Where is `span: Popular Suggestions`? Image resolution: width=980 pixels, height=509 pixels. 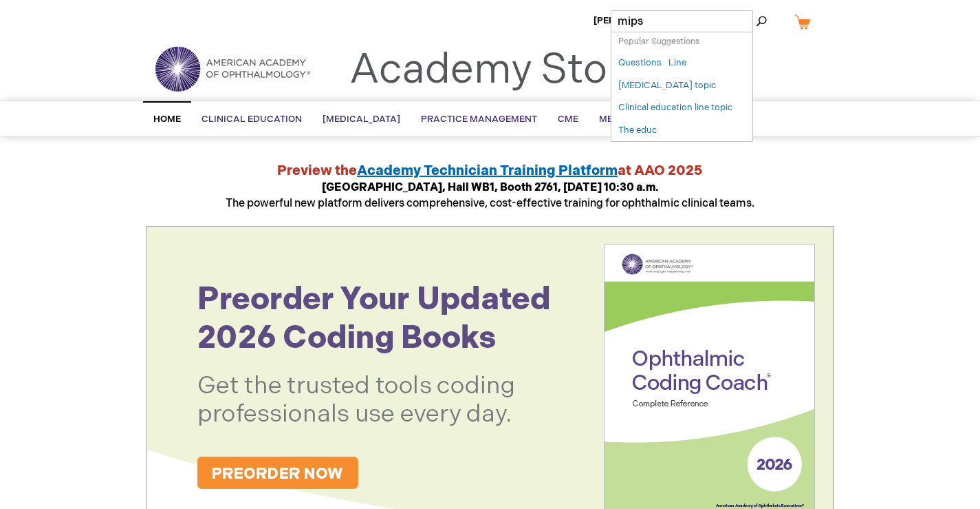
span: Popular Suggestions is located at coordinates (659, 41).